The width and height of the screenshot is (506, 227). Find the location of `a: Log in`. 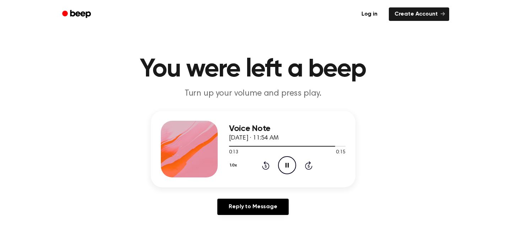

a: Log in is located at coordinates (369, 14).